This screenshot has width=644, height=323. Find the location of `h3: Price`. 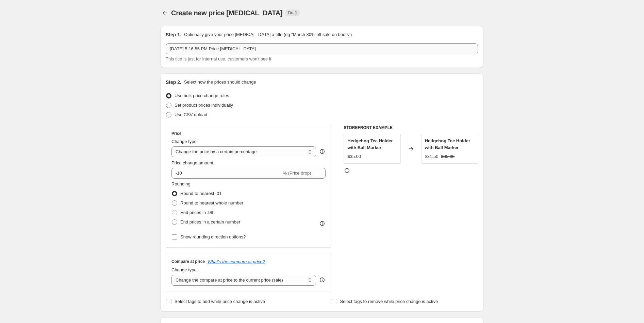

h3: Price is located at coordinates (176, 134).